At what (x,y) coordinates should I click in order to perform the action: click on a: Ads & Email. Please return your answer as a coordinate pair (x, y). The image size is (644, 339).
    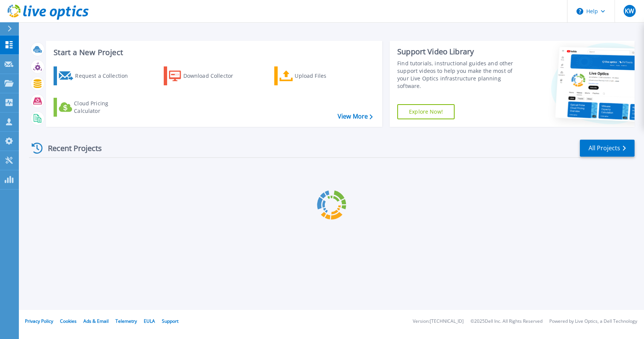
    Looking at the image, I should click on (96, 321).